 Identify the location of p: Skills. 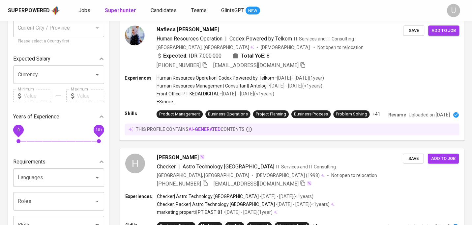
(140, 114).